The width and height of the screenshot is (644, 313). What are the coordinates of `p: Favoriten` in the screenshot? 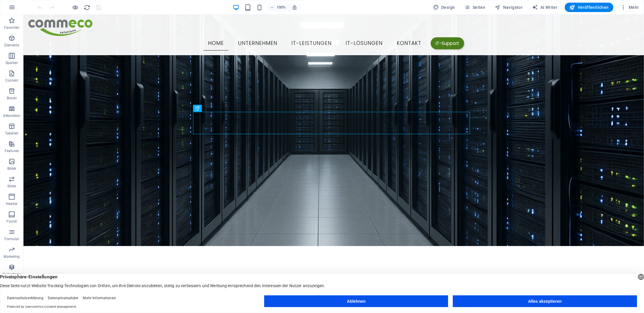 It's located at (12, 27).